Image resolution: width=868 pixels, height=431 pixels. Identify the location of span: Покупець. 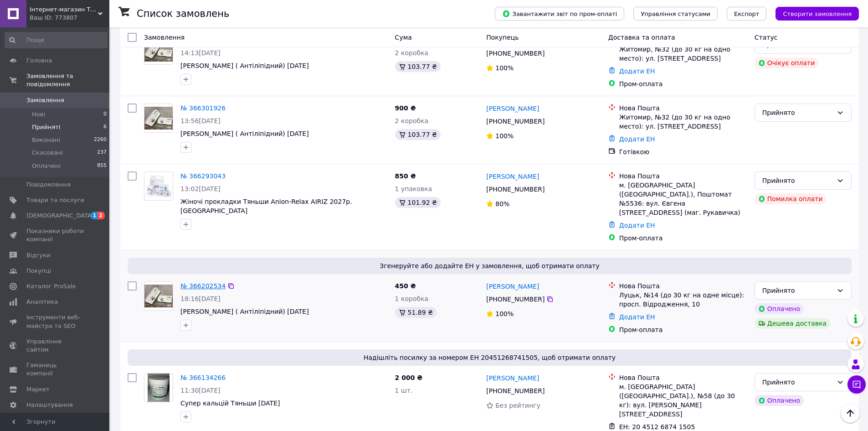
(503, 37).